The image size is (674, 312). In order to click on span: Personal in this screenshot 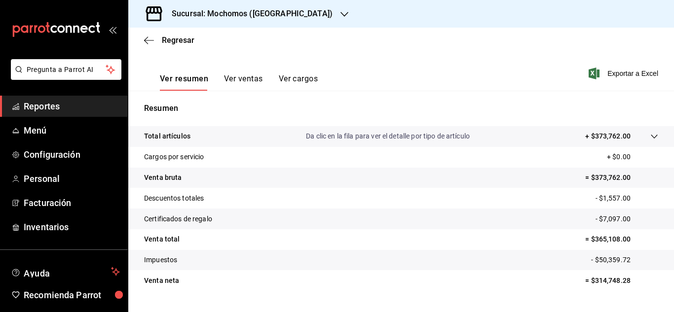, I will do `click(72, 179)`.